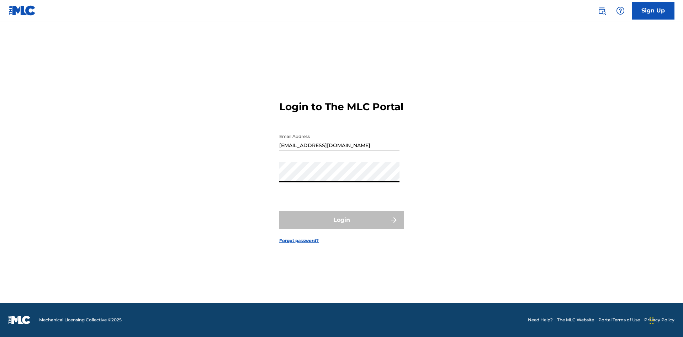 This screenshot has width=683, height=337. Describe the element at coordinates (620, 11) in the screenshot. I see `div: Help` at that location.